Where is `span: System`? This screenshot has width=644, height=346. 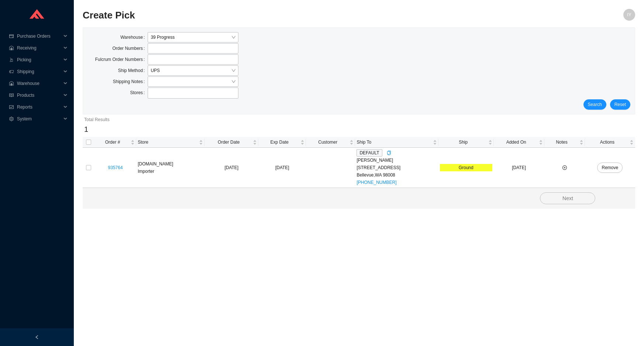 span: System is located at coordinates (39, 119).